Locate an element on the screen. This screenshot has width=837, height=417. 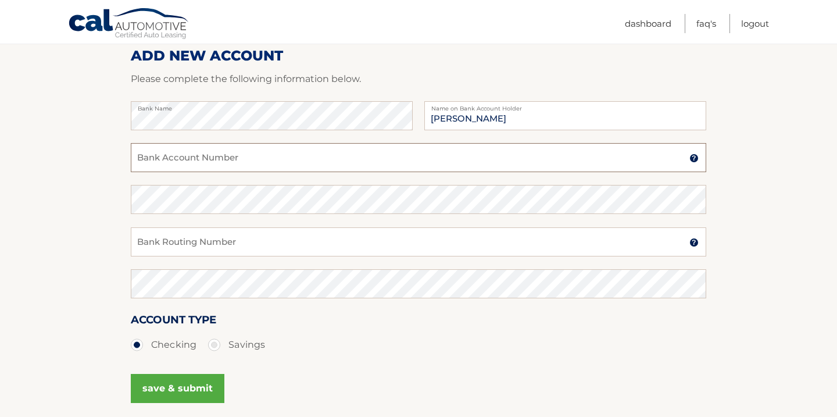
label: Savings is located at coordinates (236, 345).